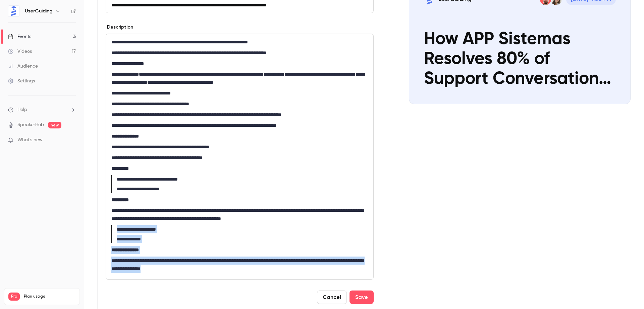 The width and height of the screenshot is (644, 309). I want to click on h6: UserGuiding, so click(38, 11).